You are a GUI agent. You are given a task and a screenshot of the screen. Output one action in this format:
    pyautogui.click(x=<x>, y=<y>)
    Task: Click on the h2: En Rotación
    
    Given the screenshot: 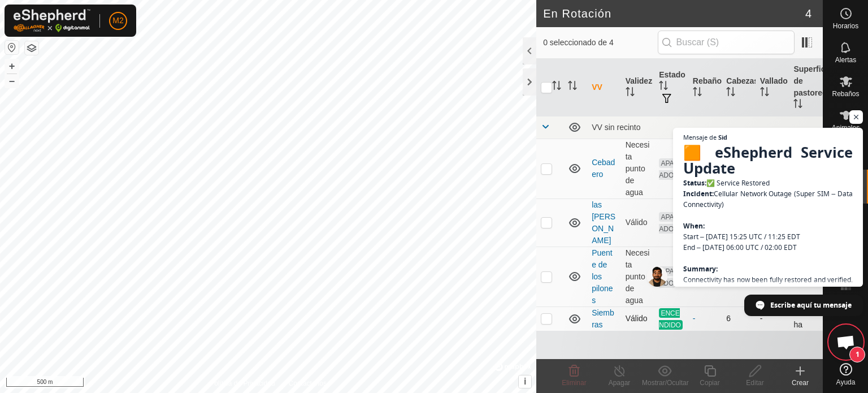 What is the action you would take?
    pyautogui.click(x=675, y=14)
    